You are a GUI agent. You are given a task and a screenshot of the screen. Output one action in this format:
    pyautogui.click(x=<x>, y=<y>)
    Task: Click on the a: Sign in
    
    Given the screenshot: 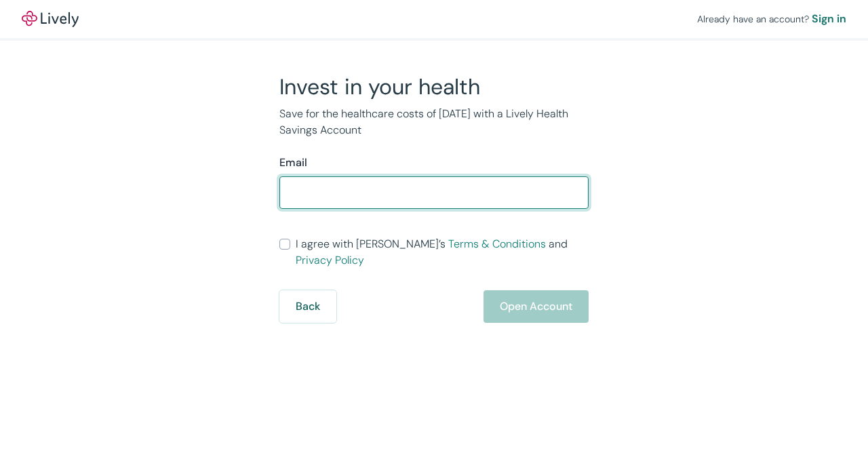 What is the action you would take?
    pyautogui.click(x=829, y=19)
    